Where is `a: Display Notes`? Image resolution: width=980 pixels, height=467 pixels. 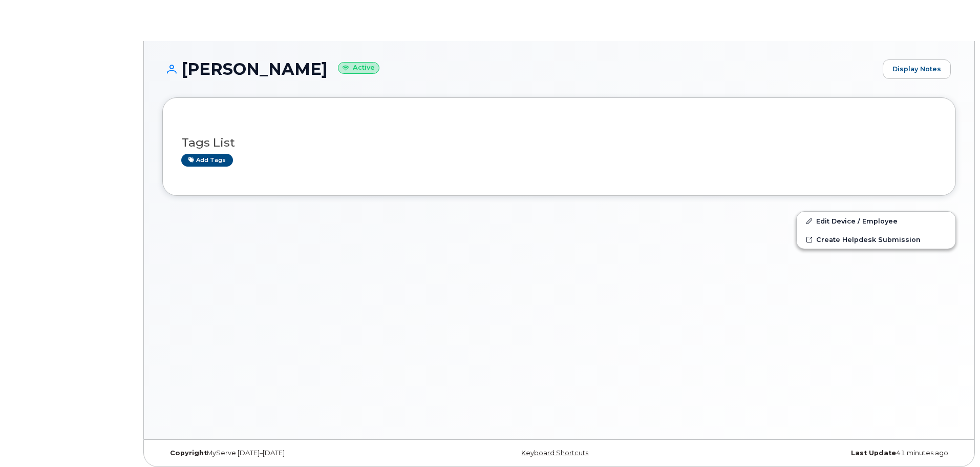 a: Display Notes is located at coordinates (917, 69).